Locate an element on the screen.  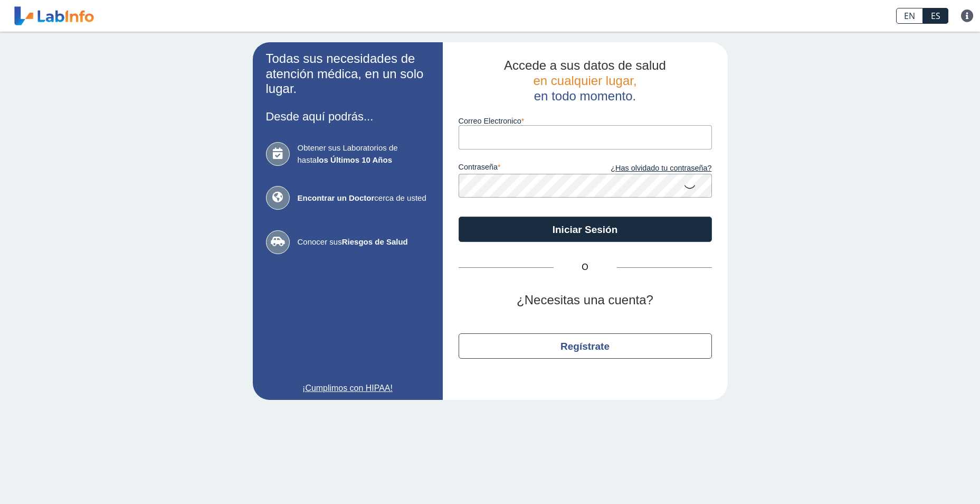
b: Encontrar un Doctor is located at coordinates (336, 198).